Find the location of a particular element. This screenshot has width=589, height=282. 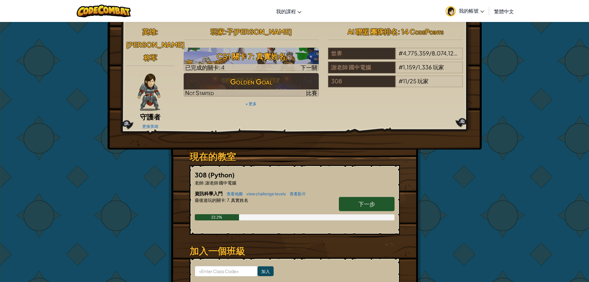

a: 下一關 is located at coordinates (251, 59).